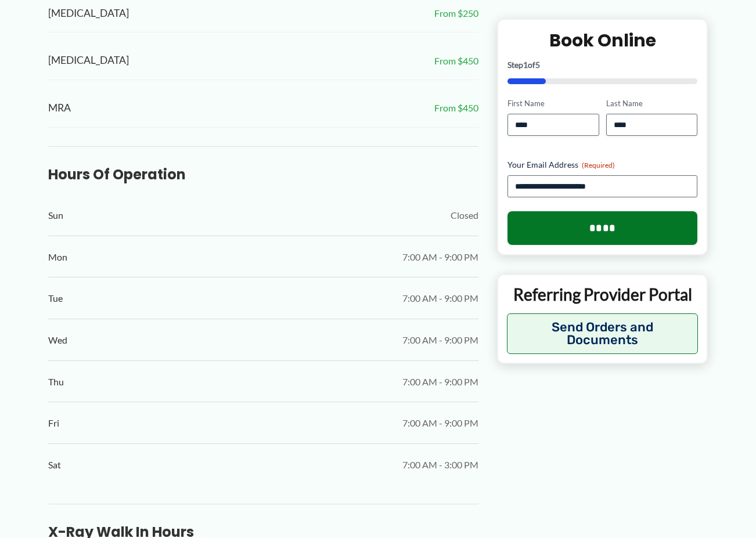  Describe the element at coordinates (602, 294) in the screenshot. I see `p: Referring Provider Portal` at that location.